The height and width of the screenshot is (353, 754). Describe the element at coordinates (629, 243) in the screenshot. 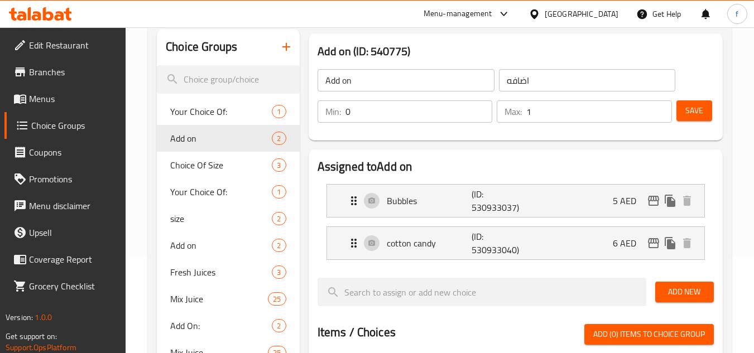

I see `p: 6 AED` at that location.